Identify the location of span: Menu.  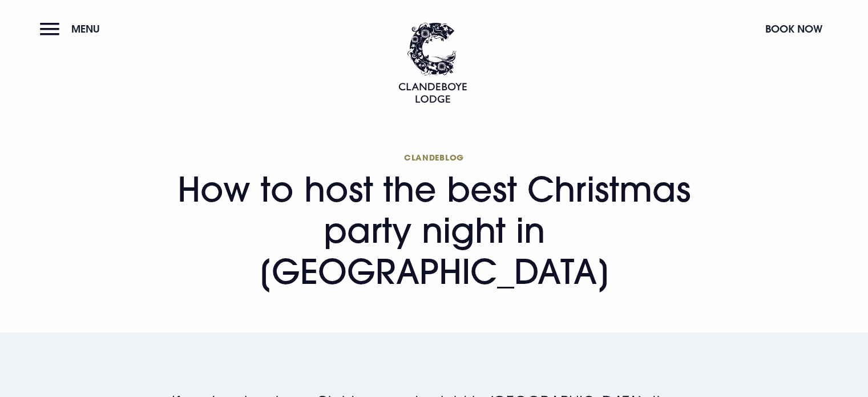
(86, 29).